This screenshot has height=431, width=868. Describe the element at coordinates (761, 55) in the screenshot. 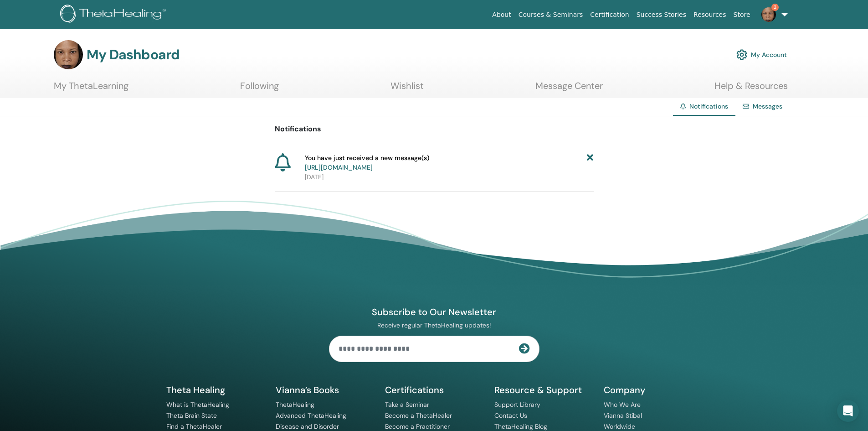

I see `a: My Account` at that location.